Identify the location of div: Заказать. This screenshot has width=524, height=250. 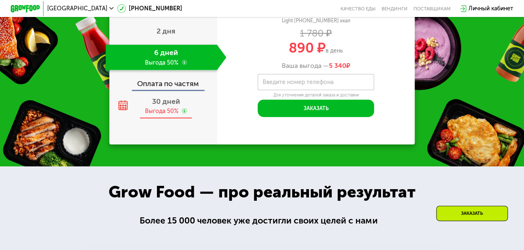
(472, 213).